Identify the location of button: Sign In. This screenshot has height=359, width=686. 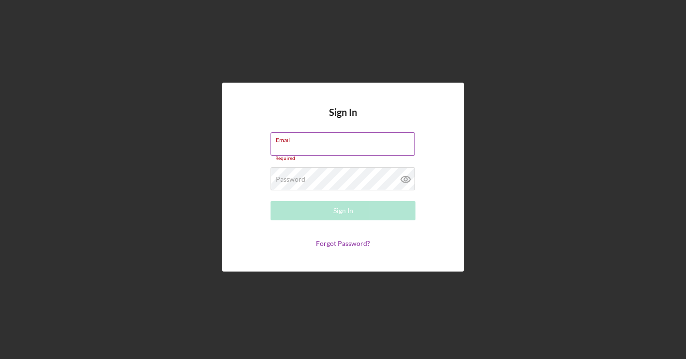
(343, 211).